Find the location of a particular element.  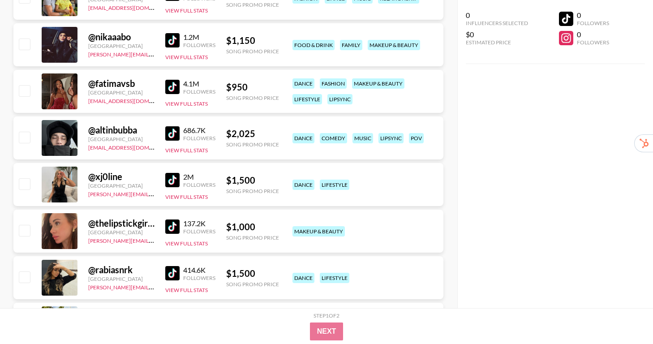

div: food & drink is located at coordinates (314, 45).